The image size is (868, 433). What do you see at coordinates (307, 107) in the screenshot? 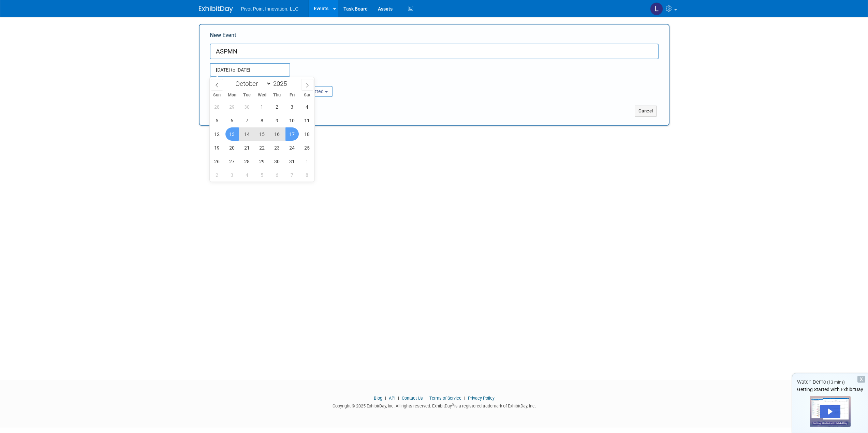
I see `span: October 4, 2025` at bounding box center [307, 107].